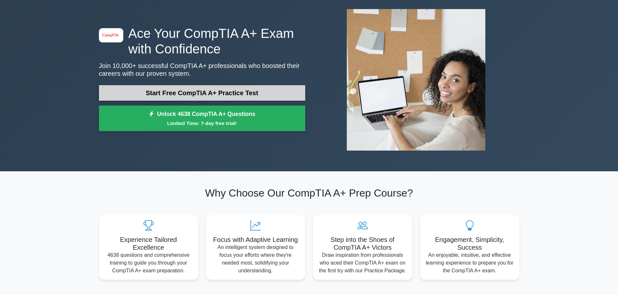 Image resolution: width=618 pixels, height=295 pixels. I want to click on h5: Focus with Adaptive Learning, so click(255, 240).